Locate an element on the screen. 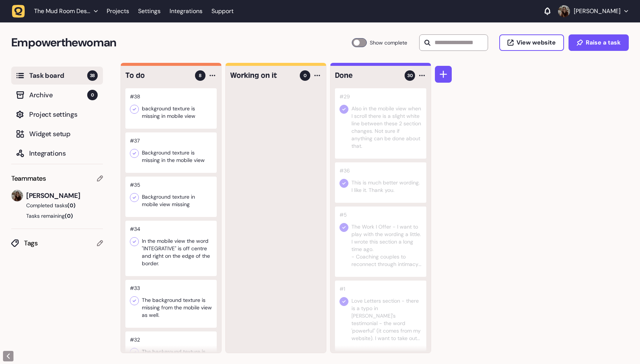 Image resolution: width=640 pixels, height=364 pixels. button: Completed tasks(0) is located at coordinates (54, 206).